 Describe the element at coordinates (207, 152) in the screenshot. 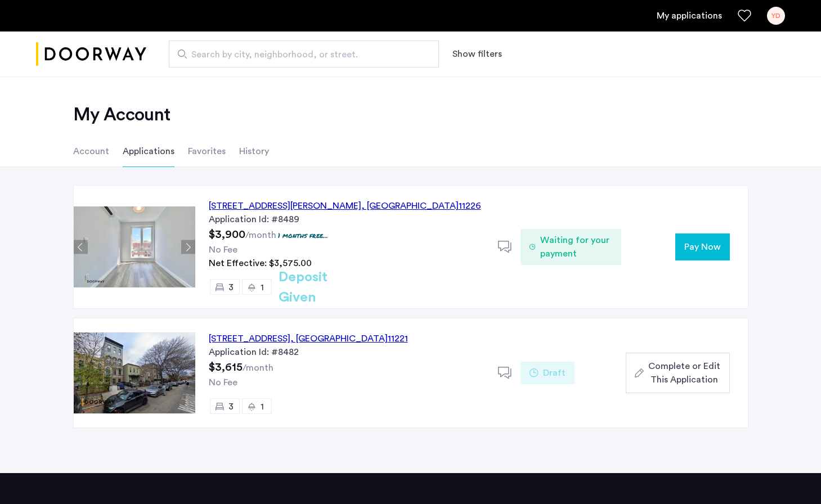

I see `li: Favorites` at that location.